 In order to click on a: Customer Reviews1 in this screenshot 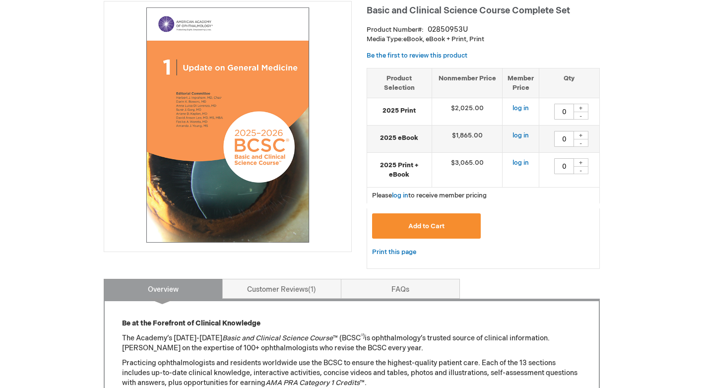, I will do `click(282, 289)`.